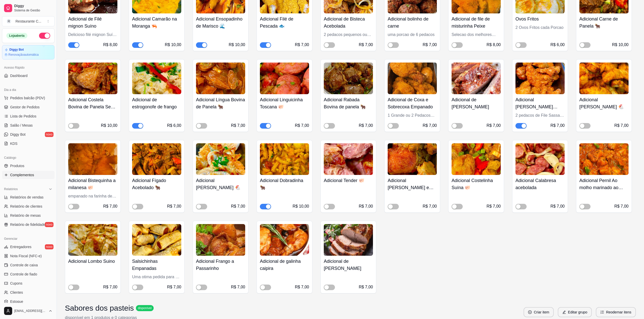  What do you see at coordinates (28, 207) in the screenshot?
I see `a: Relatório de clientes` at bounding box center [28, 207].